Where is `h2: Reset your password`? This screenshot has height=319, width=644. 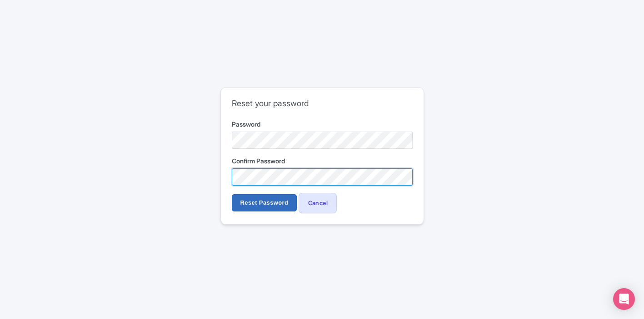
h2: Reset your password is located at coordinates (322, 104).